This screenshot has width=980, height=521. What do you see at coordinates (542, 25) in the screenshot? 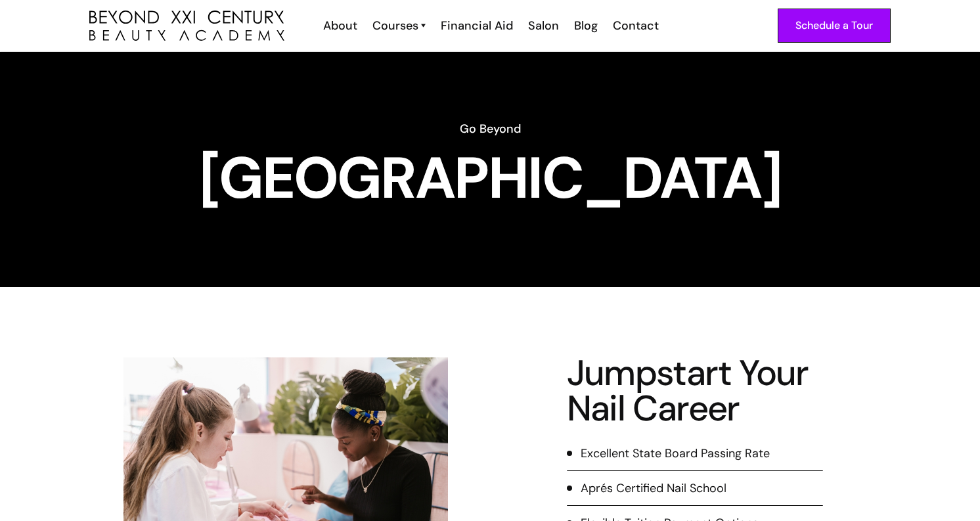
I see `a: Salon` at bounding box center [542, 25].